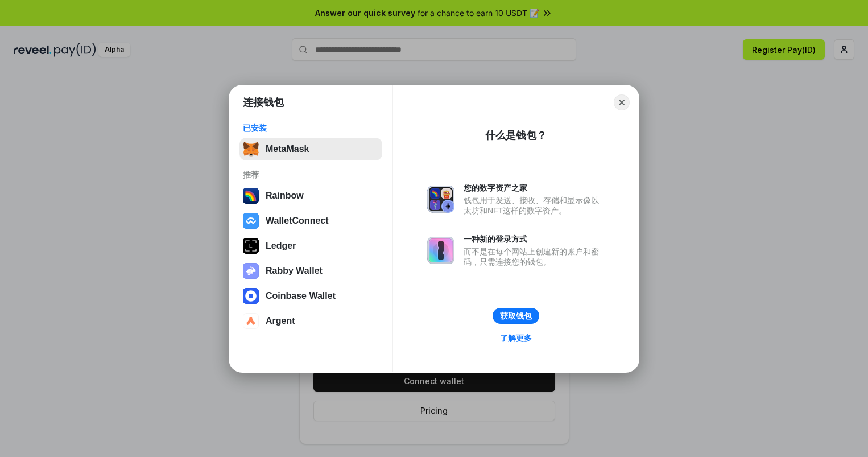  I want to click on img: svg+xml,%3Csvg%20fill%3D%22none%22%20height%3D%2233%22%20viewBox%3D%220%200%2035%2033%22%20width%..., so click(251, 149).